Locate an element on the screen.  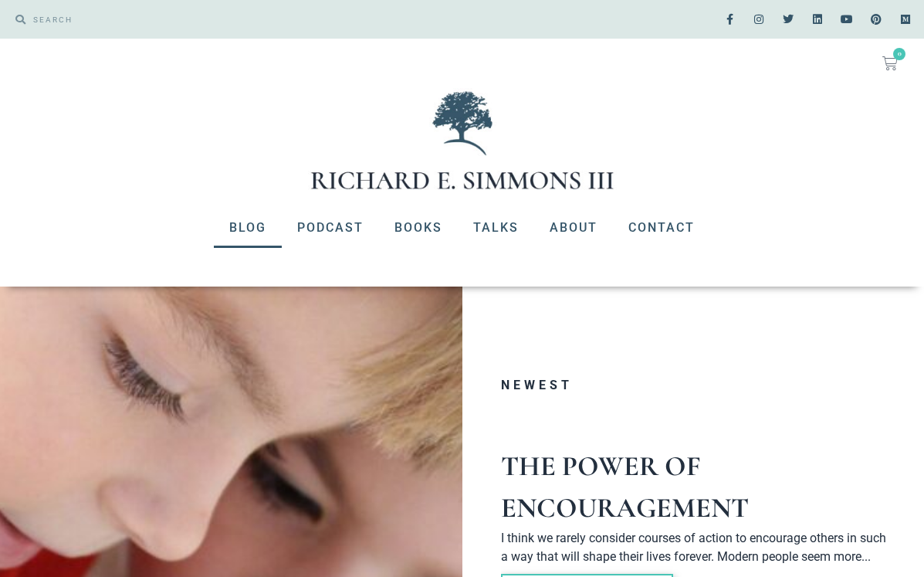
a: Talks is located at coordinates (496, 228).